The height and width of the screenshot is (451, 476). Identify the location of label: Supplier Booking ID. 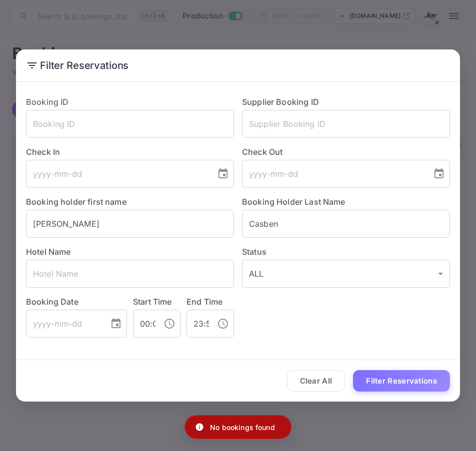
(281, 102).